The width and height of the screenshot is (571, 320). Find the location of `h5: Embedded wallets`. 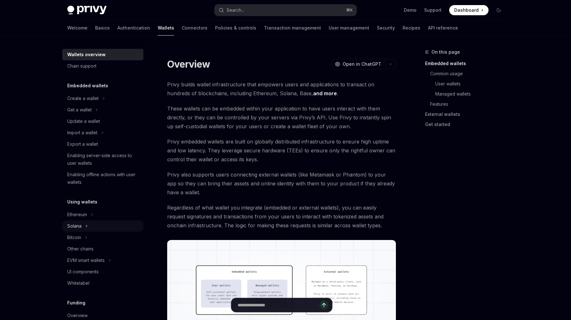

h5: Embedded wallets is located at coordinates (88, 86).